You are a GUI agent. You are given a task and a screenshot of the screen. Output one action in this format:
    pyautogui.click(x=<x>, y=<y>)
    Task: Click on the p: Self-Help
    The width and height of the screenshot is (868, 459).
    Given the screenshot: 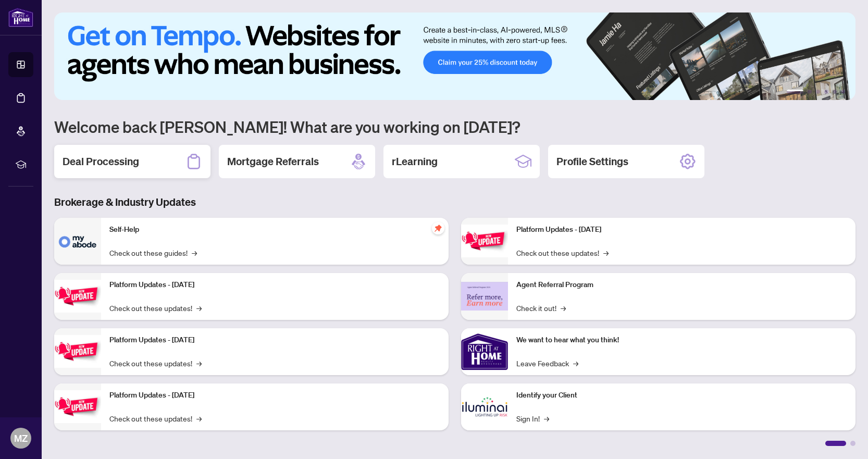 What is the action you would take?
    pyautogui.click(x=274, y=229)
    